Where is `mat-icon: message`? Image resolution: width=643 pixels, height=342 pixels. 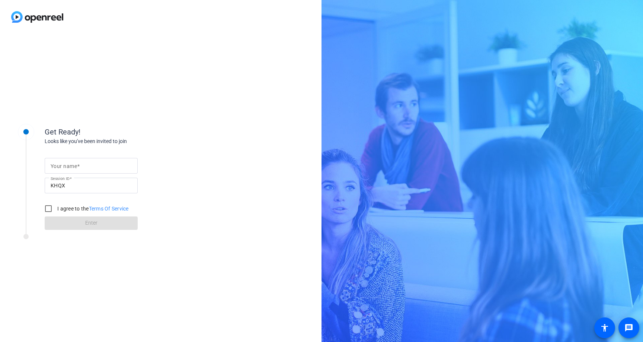 mat-icon: message is located at coordinates (629, 328).